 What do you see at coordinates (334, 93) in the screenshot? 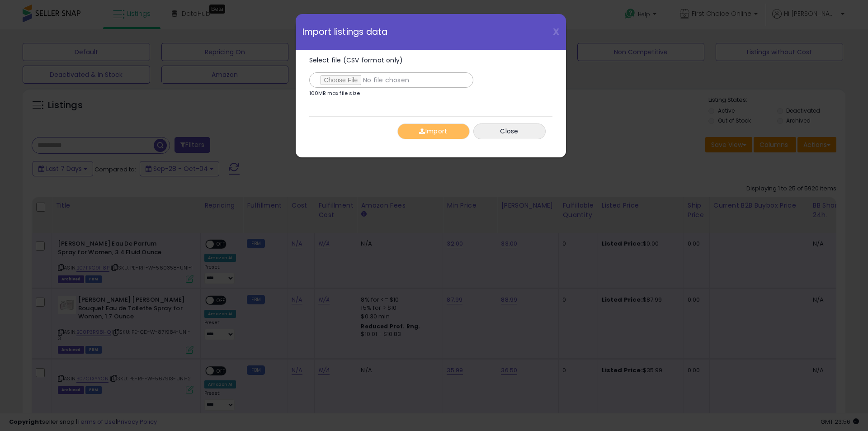
I see `p: 100MB max file size` at bounding box center [334, 93].